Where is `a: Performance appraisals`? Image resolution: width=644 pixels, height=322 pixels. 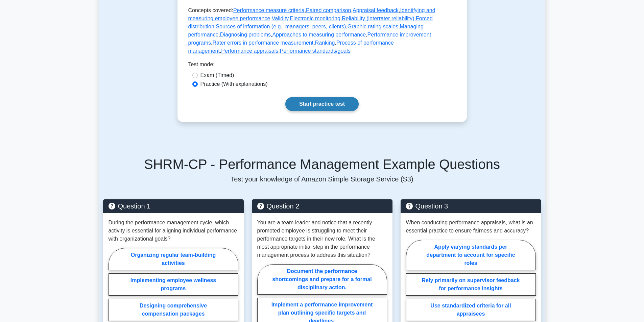
a: Performance appraisals is located at coordinates (250, 51).